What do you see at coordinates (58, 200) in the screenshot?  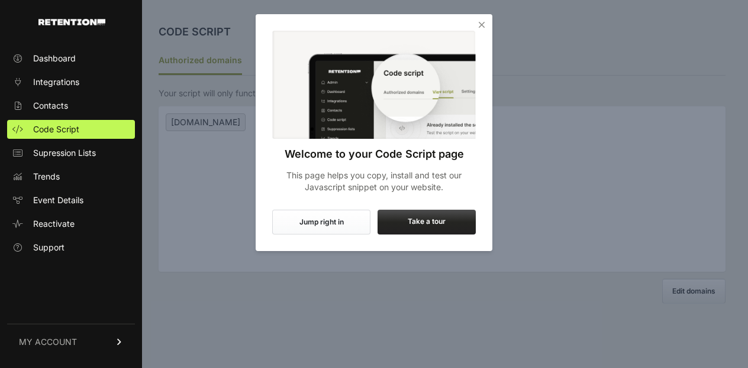 I see `span: Event Details` at bounding box center [58, 200].